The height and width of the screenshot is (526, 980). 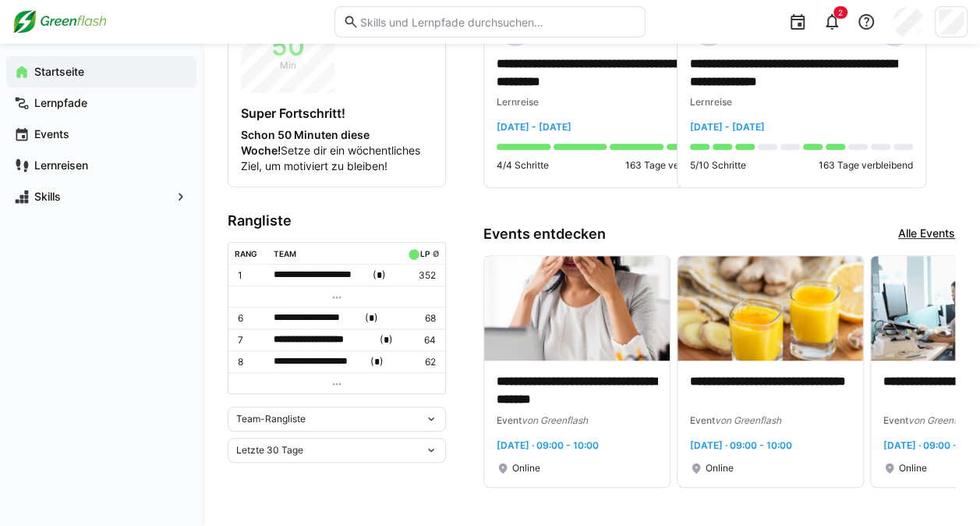 What do you see at coordinates (425, 254) in the screenshot?
I see `div: LP` at bounding box center [425, 254].